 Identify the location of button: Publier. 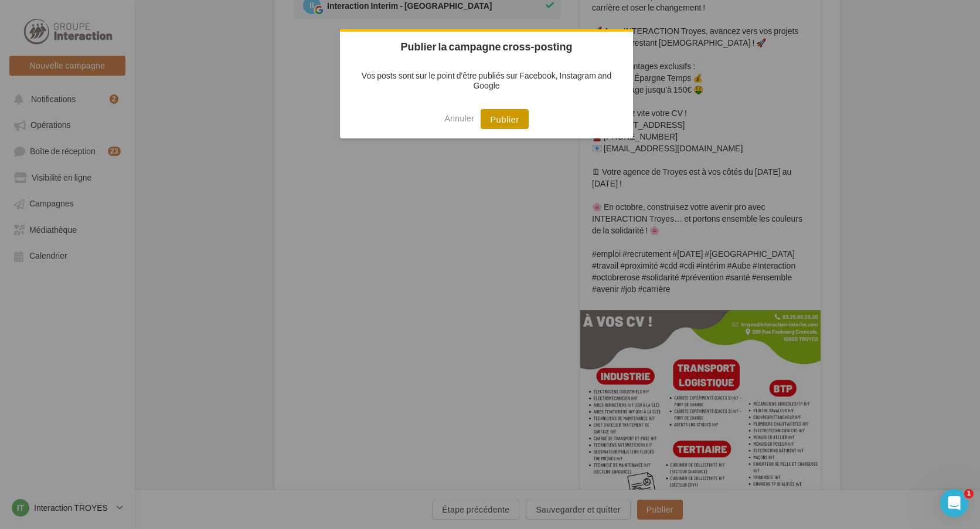
(504, 119).